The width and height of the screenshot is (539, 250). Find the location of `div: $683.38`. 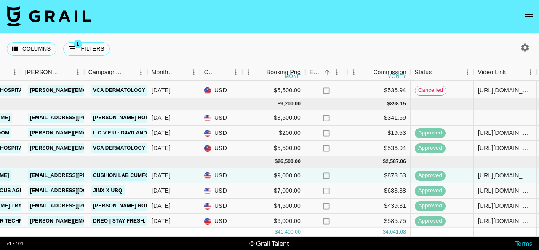

div: $683.38 is located at coordinates (379, 191).